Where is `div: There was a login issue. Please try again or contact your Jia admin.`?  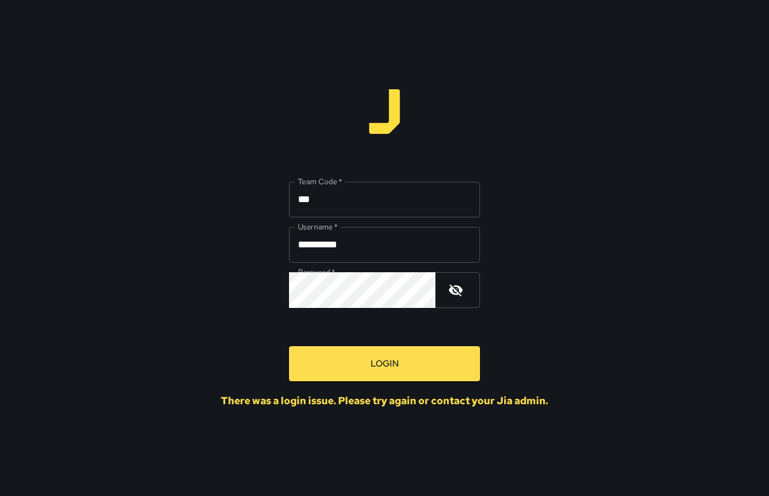 div: There was a login issue. Please try again or contact your Jia admin. is located at coordinates (385, 400).